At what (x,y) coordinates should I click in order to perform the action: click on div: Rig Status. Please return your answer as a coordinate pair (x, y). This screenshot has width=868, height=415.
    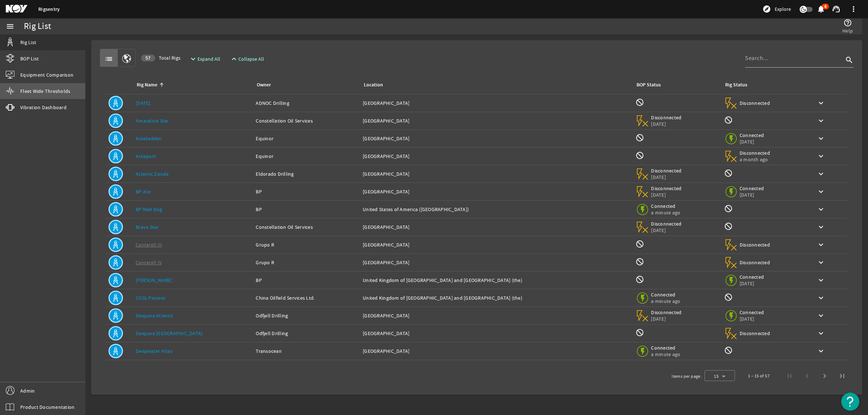
    Looking at the image, I should click on (736, 85).